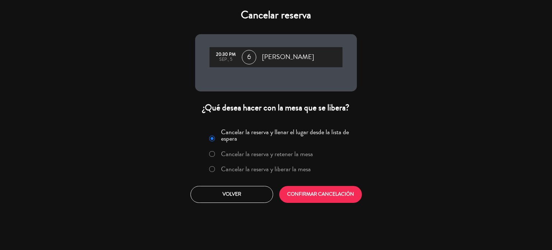  I want to click on div: 20:30 PM, so click(226, 55).